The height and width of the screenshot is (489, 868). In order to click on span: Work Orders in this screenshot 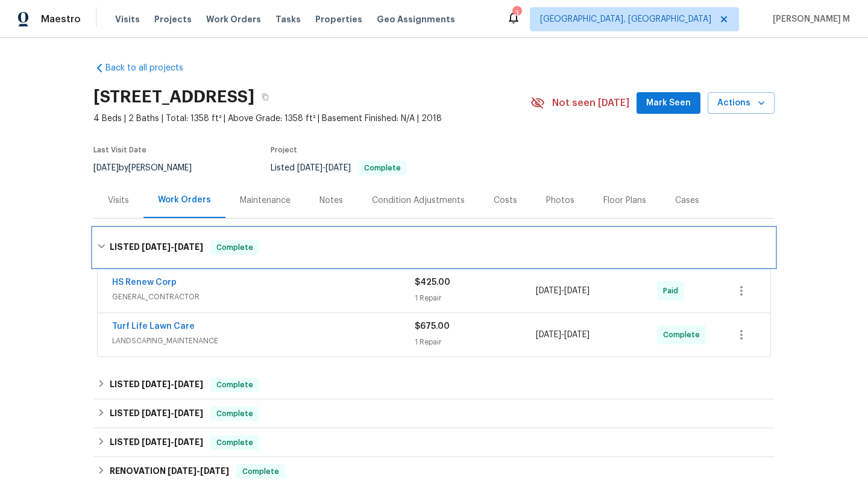, I will do `click(234, 19)`.